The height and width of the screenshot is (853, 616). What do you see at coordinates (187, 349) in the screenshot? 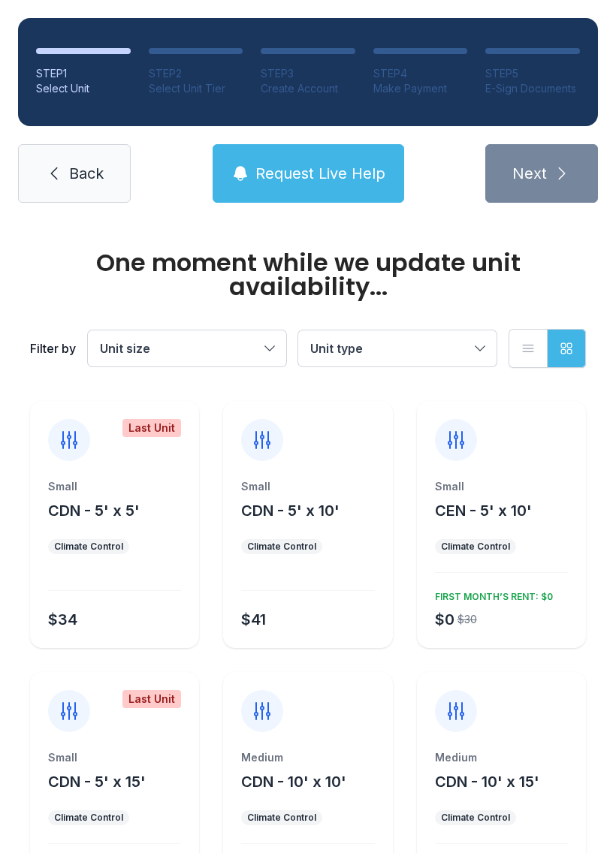
I see `button: Unit size` at bounding box center [187, 349].